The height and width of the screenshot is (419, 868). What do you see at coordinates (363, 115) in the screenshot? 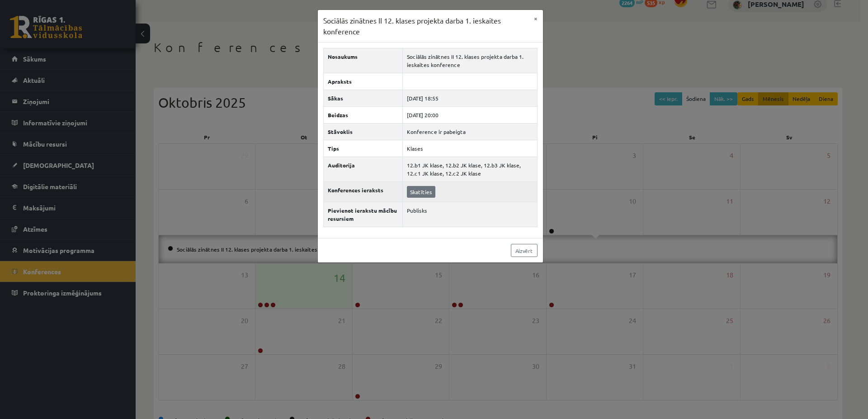
I see `th: Beidzas` at bounding box center [363, 115].